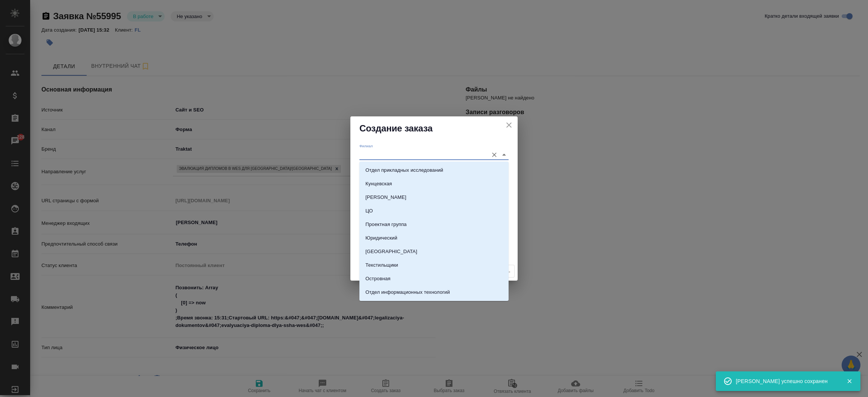  I want to click on p: Отдел информационных технологий, so click(408, 292).